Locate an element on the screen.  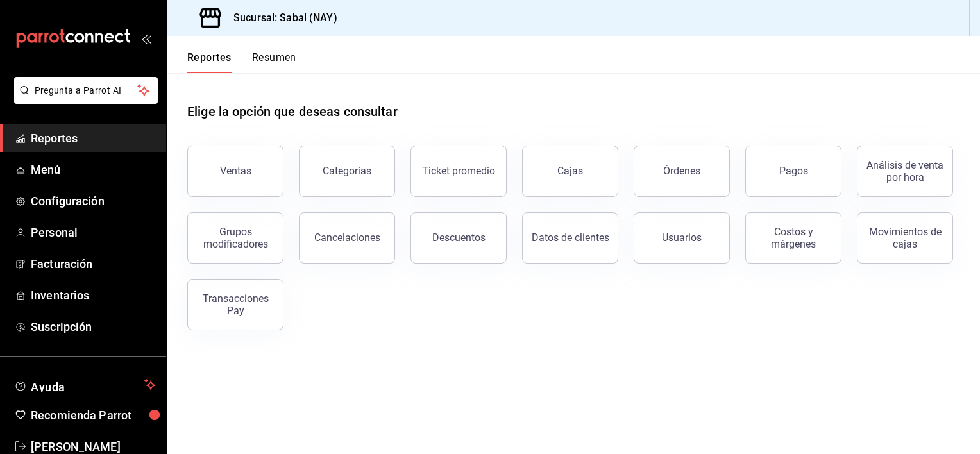
div: Ventas is located at coordinates (236, 171).